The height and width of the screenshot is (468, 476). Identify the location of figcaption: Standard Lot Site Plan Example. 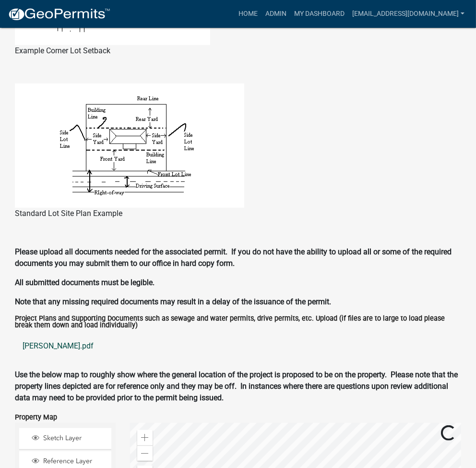
(238, 214).